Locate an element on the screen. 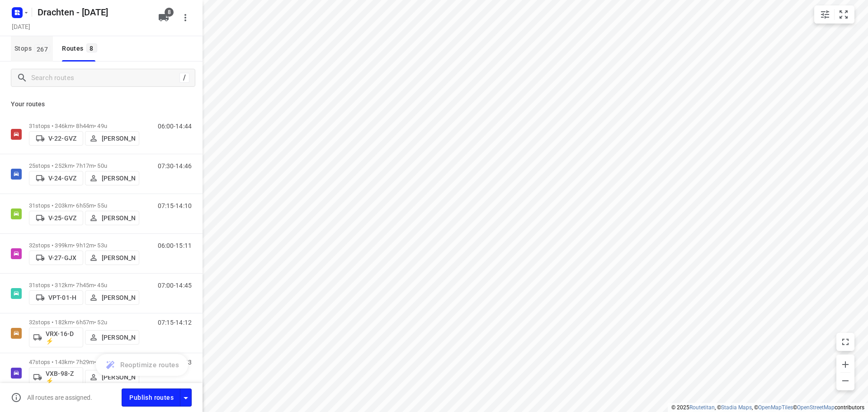  p: V-24-GVZ is located at coordinates (62, 178).